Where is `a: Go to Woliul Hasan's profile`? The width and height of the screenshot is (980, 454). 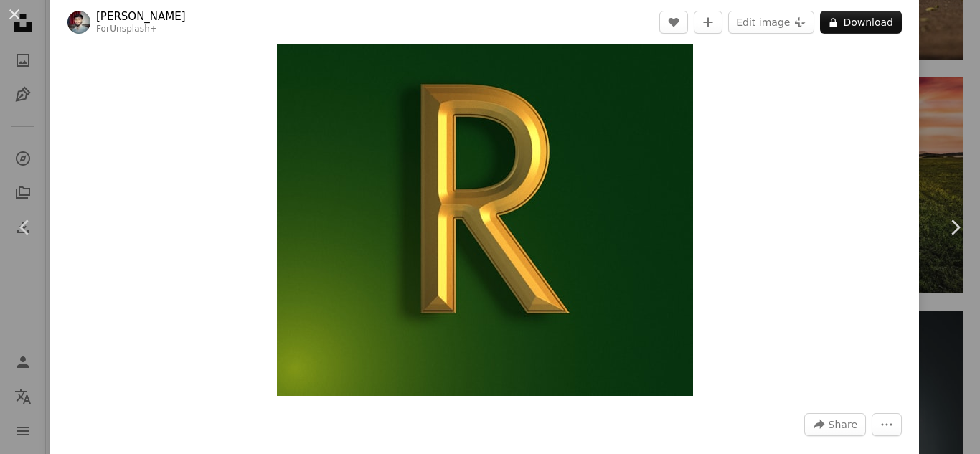 a: Go to Woliul Hasan's profile is located at coordinates (79, 22).